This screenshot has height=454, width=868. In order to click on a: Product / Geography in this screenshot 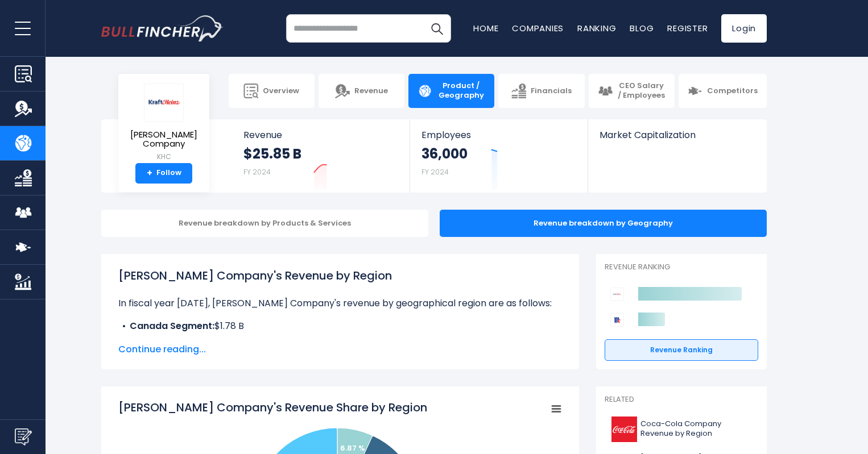, I will do `click(451, 91)`.